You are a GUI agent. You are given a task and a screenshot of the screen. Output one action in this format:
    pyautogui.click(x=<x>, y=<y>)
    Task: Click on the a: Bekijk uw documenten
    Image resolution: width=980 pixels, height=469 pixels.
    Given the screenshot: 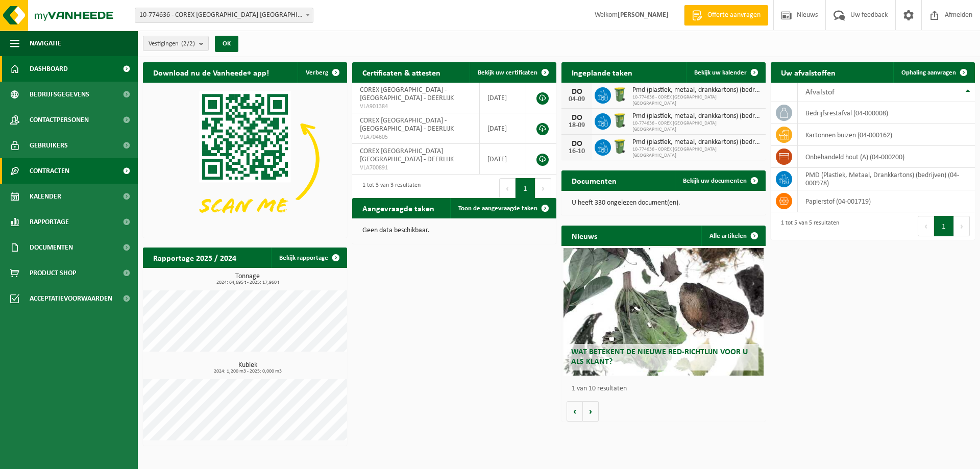 What is the action you would take?
    pyautogui.click(x=720, y=180)
    